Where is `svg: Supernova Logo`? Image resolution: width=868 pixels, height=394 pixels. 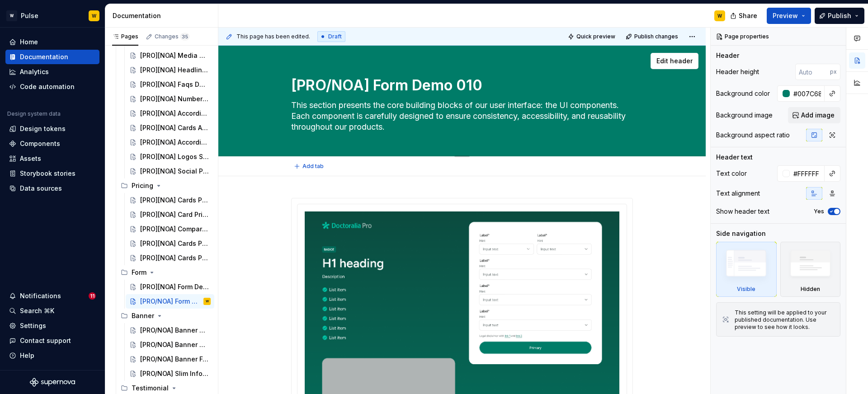 svg: Supernova Logo is located at coordinates (53, 383).